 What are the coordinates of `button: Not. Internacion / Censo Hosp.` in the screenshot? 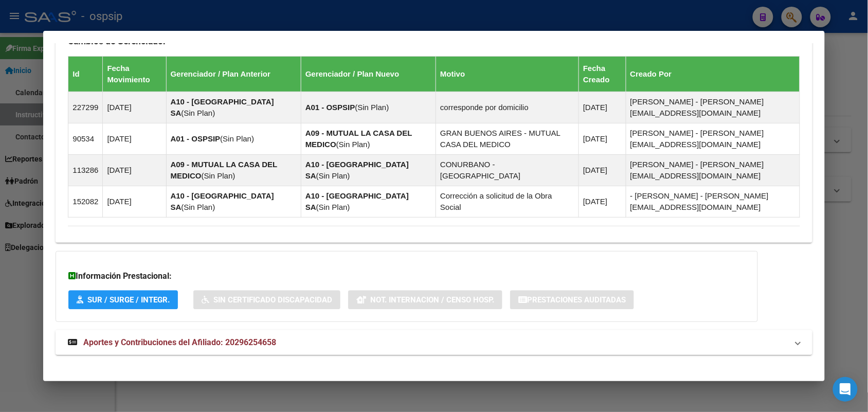 It's located at (425, 299).